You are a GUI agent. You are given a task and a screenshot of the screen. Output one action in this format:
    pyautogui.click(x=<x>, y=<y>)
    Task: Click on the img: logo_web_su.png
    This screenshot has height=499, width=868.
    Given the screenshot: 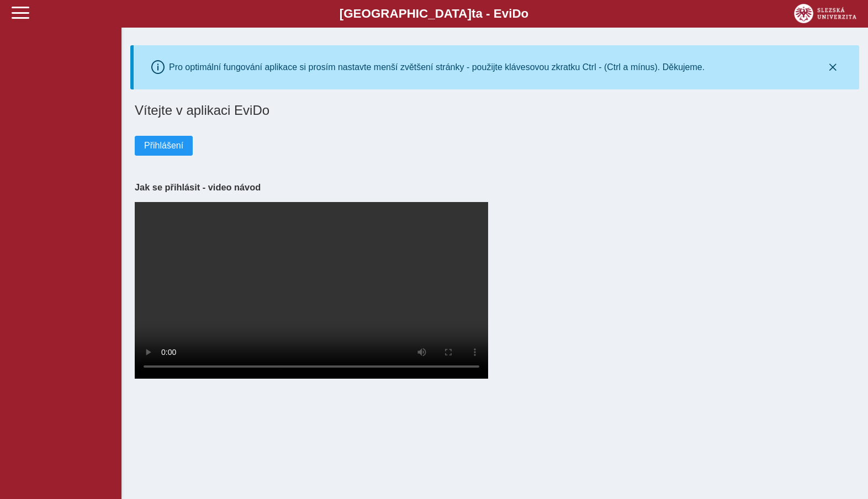 What is the action you would take?
    pyautogui.click(x=825, y=13)
    